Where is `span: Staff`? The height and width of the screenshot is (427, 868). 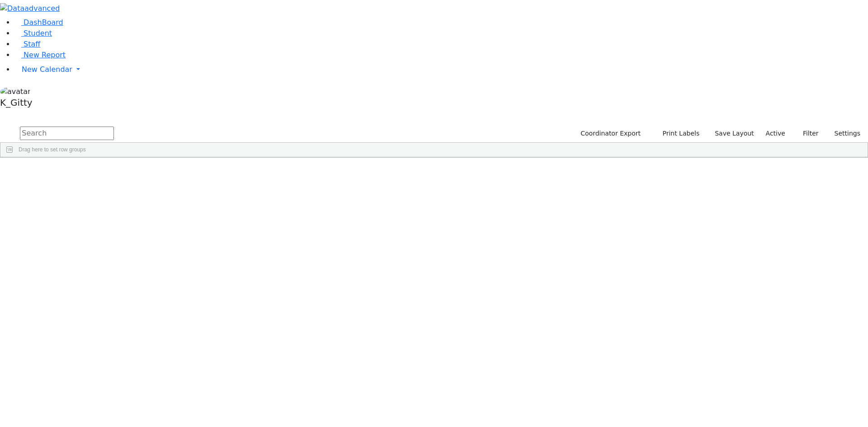 span: Staff is located at coordinates (32, 44).